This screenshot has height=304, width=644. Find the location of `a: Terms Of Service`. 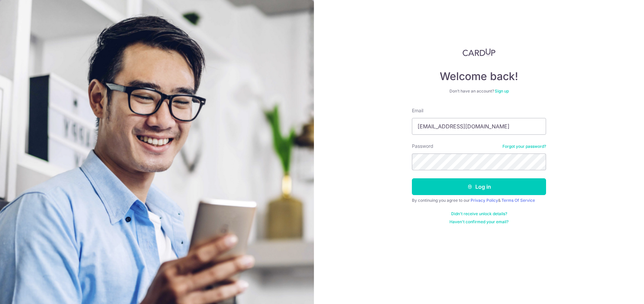

a: Terms Of Service is located at coordinates (518, 200).